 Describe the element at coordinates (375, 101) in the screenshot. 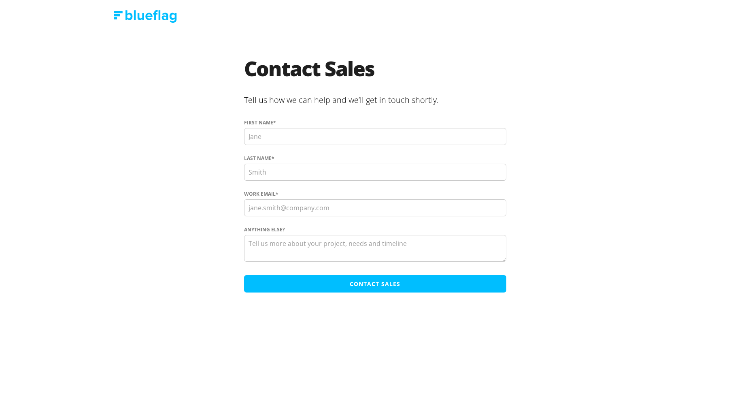

I see `h2: Tell us how we can help and we’ll get in touch shortly.` at that location.